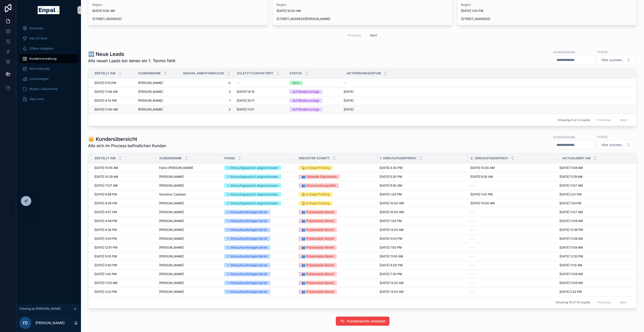 This screenshot has width=644, height=332. I want to click on span: 1, so click(206, 101).